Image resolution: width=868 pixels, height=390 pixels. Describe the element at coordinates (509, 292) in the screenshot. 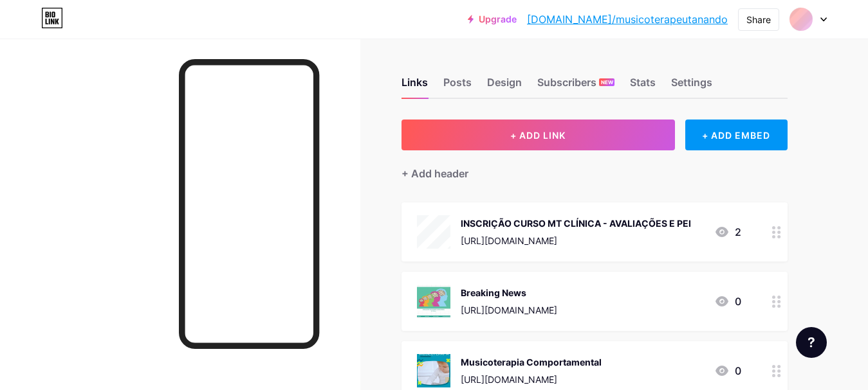

I see `div: Breaking News` at that location.